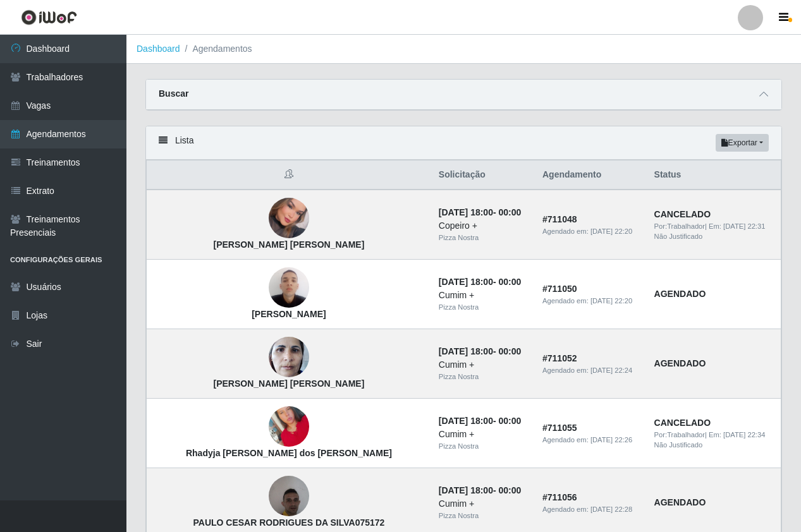 The width and height of the screenshot is (801, 532). I want to click on th: Solicitação, so click(483, 175).